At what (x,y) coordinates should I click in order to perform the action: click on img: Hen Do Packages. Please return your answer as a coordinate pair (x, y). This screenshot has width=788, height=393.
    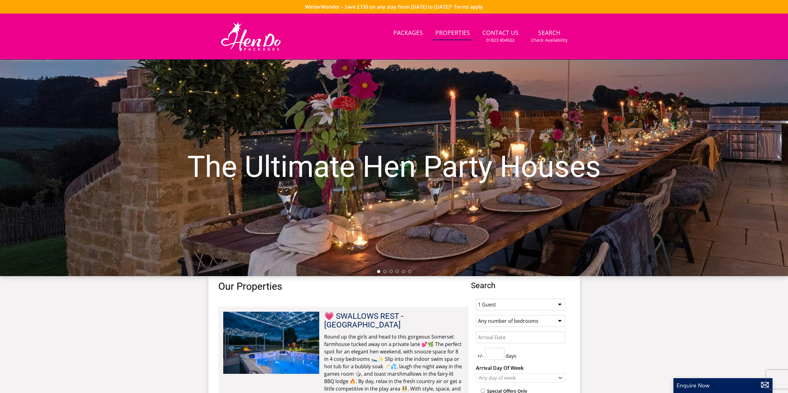
    Looking at the image, I should click on (251, 37).